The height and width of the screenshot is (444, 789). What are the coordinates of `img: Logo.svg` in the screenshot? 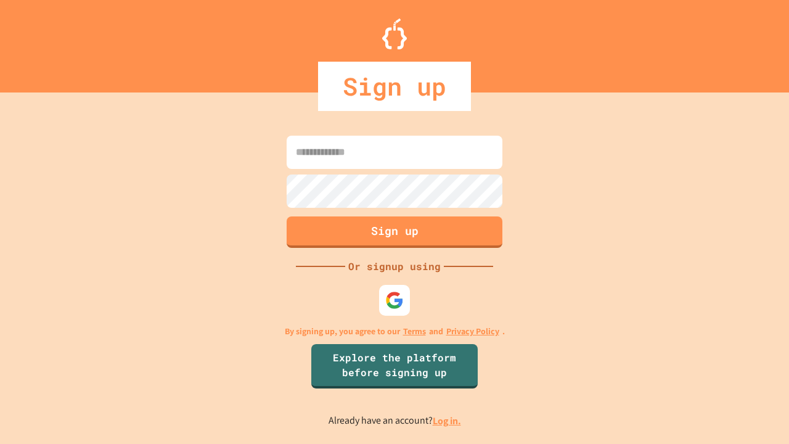 It's located at (394, 34).